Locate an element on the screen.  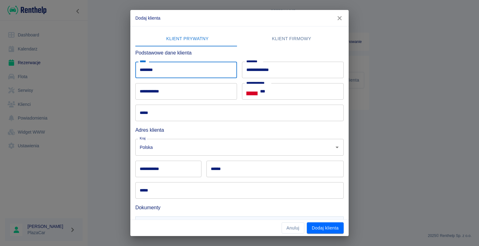
h2: Dodaj klienta is located at coordinates (239, 18).